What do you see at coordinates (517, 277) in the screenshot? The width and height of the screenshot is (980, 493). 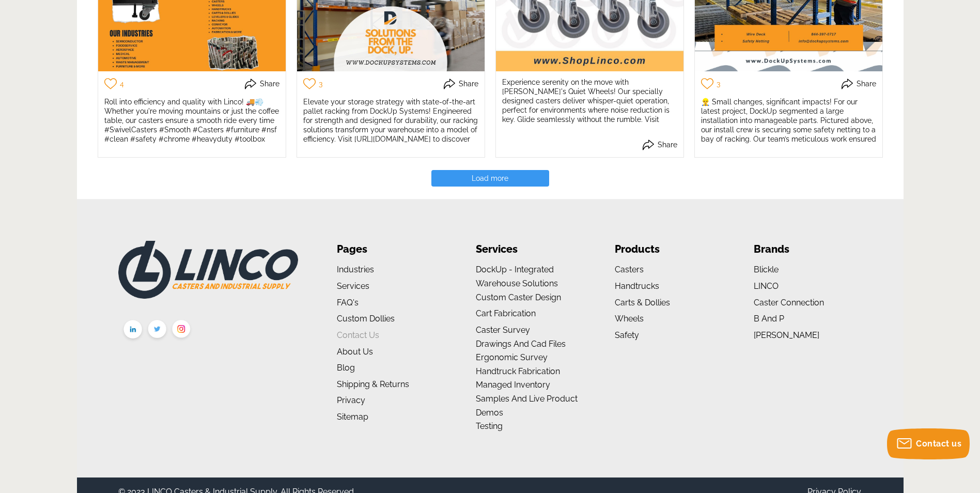 I see `a: DockUp - Integrated Warehouse Solutions` at bounding box center [517, 277].